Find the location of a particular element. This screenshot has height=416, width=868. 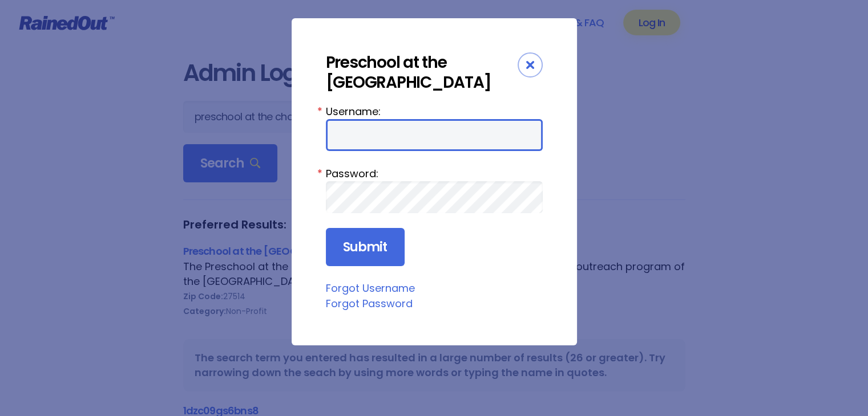

label: Password: is located at coordinates (434, 173).